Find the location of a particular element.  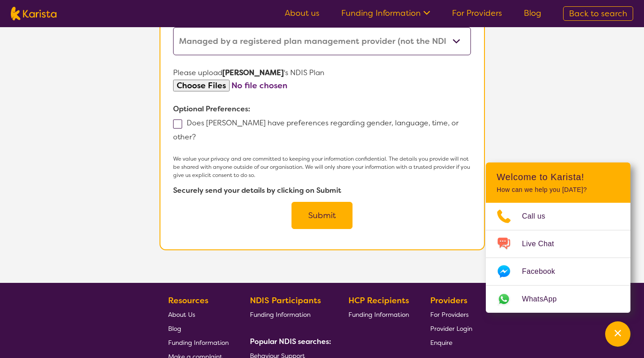

b: Providers is located at coordinates (449, 301).